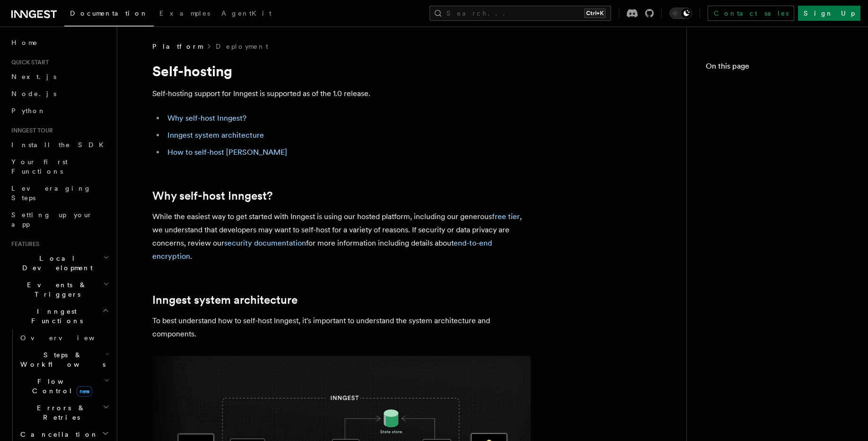 This screenshot has height=441, width=868. What do you see at coordinates (59, 263) in the screenshot?
I see `button: Local Development` at bounding box center [59, 263].